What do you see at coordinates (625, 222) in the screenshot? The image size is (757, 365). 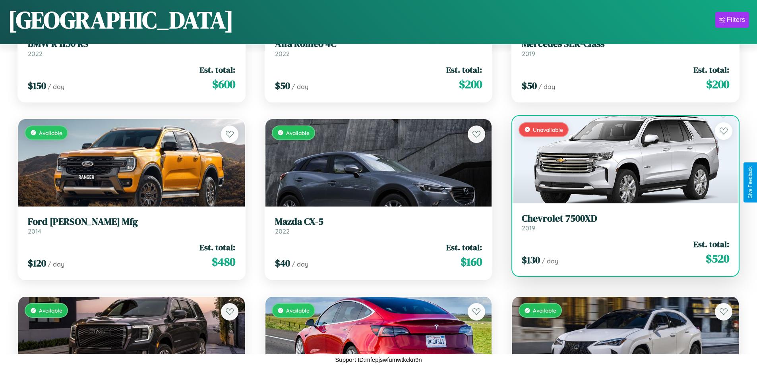 I see `a: Chevrolet 7500XD2019` at bounding box center [625, 222].